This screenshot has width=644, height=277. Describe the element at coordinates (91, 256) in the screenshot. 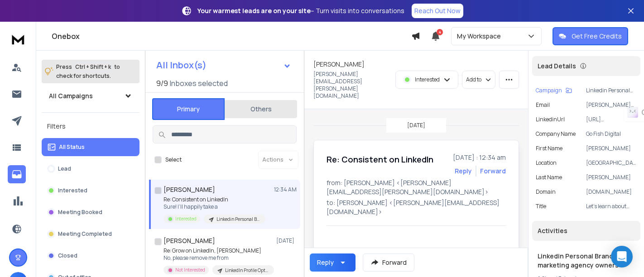

I see `button: Closed` at that location.